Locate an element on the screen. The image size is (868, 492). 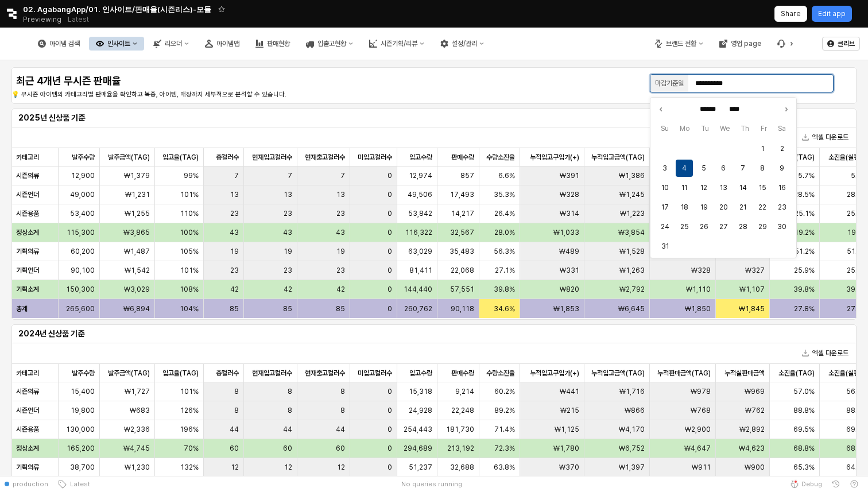
span: We is located at coordinates (724, 129).